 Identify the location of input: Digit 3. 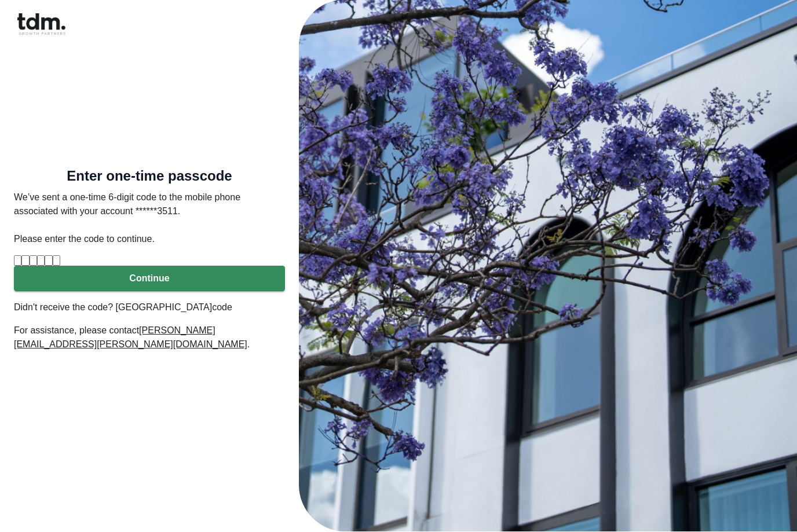
(33, 261).